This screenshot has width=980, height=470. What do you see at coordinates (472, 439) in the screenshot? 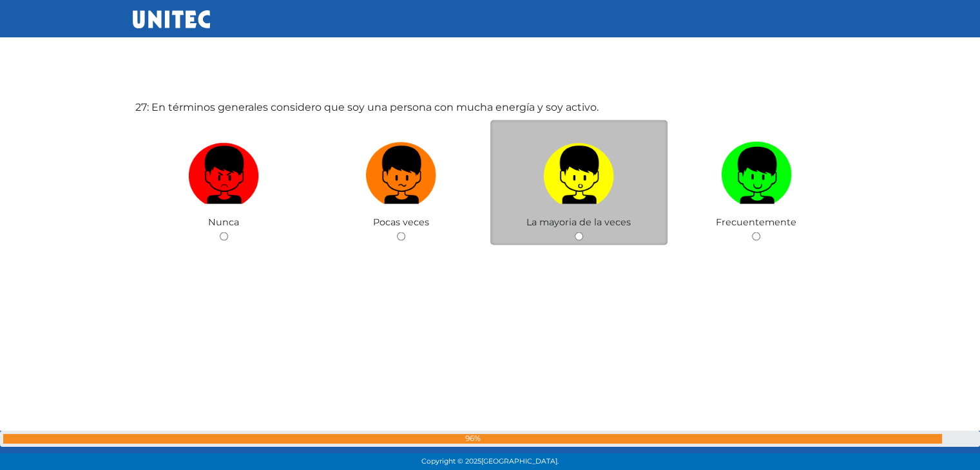
I see `div: 96%` at bounding box center [472, 439].